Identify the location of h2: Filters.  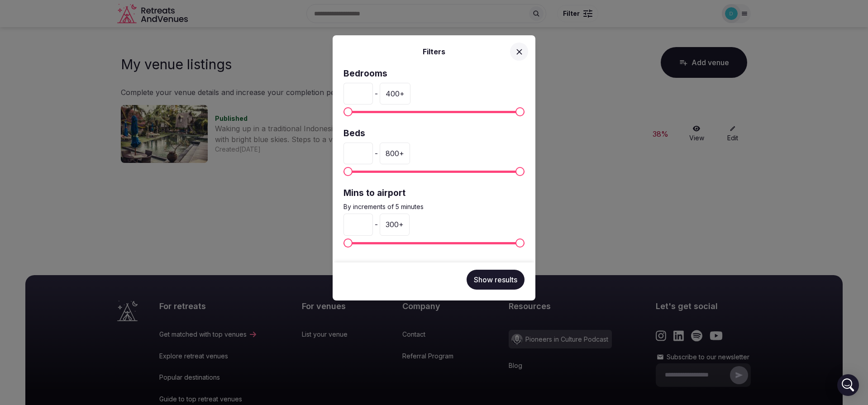
(434, 51).